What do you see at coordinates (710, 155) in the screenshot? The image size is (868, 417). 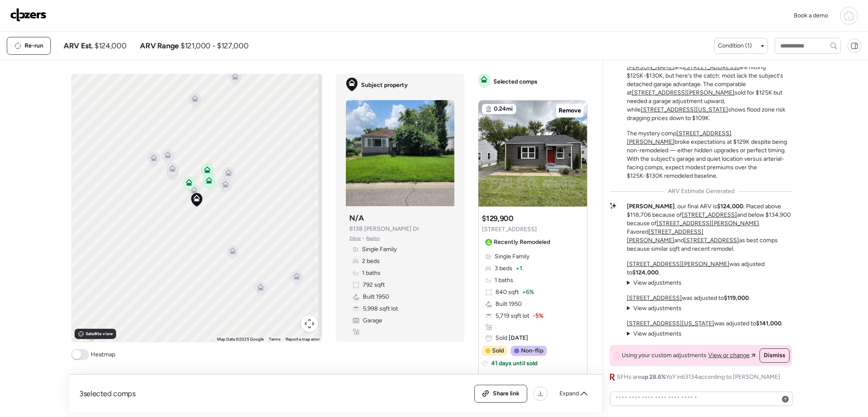 I see `p: The mystery comp broke expectations at $129K despite being non-remodeled — either hidden upgrades...` at bounding box center [710, 155].